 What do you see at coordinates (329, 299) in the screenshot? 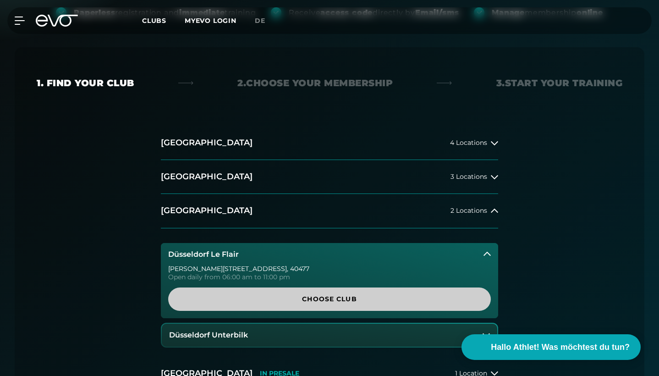
I see `span: Choose Club` at bounding box center [329, 299].